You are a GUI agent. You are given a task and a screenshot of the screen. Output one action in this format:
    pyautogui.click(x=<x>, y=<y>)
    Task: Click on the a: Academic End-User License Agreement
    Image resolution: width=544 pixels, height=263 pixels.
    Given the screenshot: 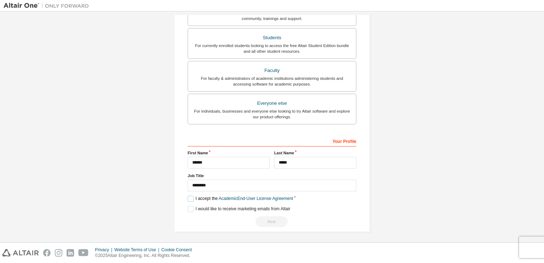 What is the action you would take?
    pyautogui.click(x=256, y=198)
    